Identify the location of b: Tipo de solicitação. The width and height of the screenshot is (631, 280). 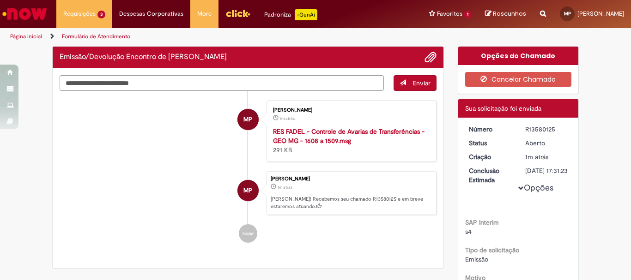
(492, 250).